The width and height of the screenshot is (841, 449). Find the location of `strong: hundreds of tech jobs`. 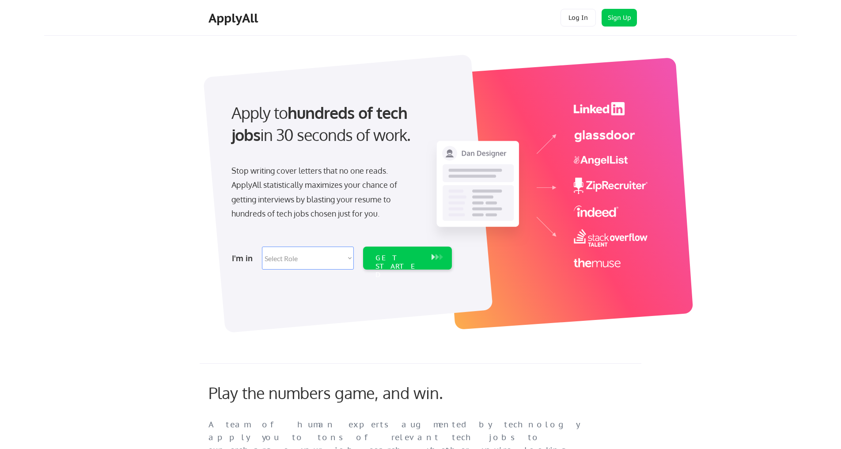

strong: hundreds of tech jobs is located at coordinates (321, 123).